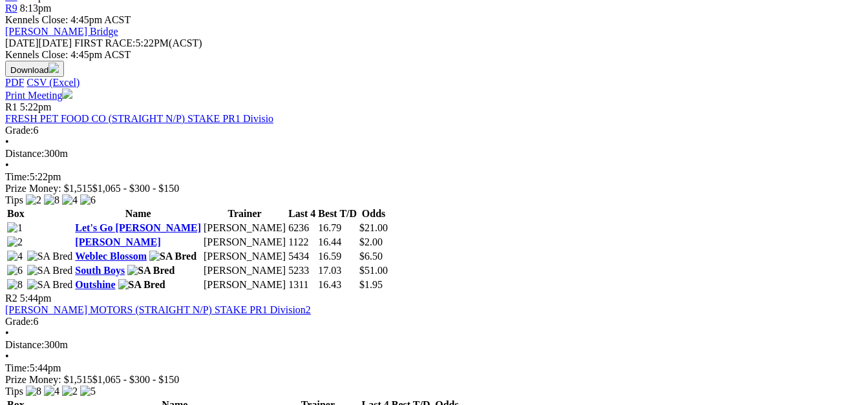 The width and height of the screenshot is (868, 405). What do you see at coordinates (371, 242) in the screenshot?
I see `span: $2.00` at bounding box center [371, 242].